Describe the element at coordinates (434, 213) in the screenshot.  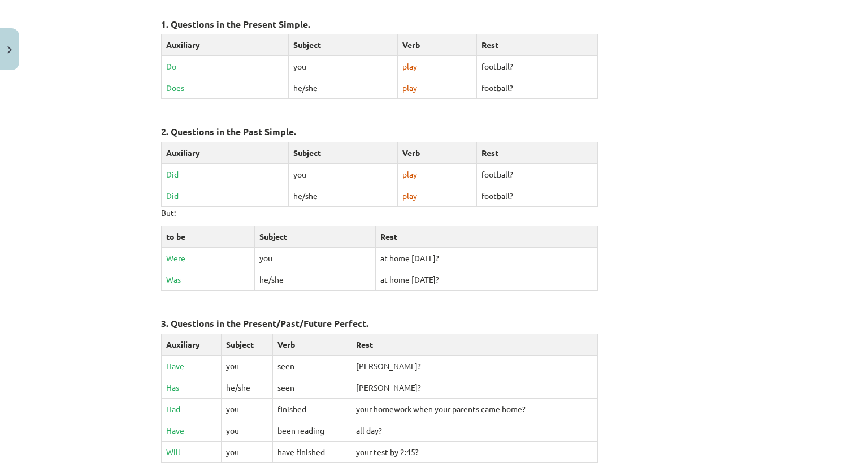
I see `p: But:` at that location.